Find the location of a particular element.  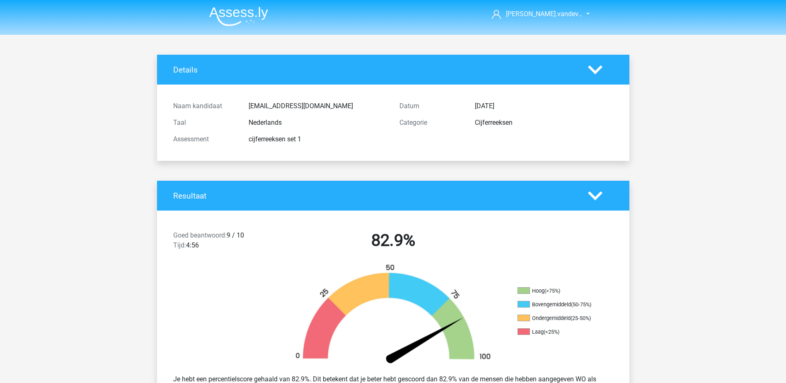

li: Ondergemiddeld is located at coordinates (559, 318).